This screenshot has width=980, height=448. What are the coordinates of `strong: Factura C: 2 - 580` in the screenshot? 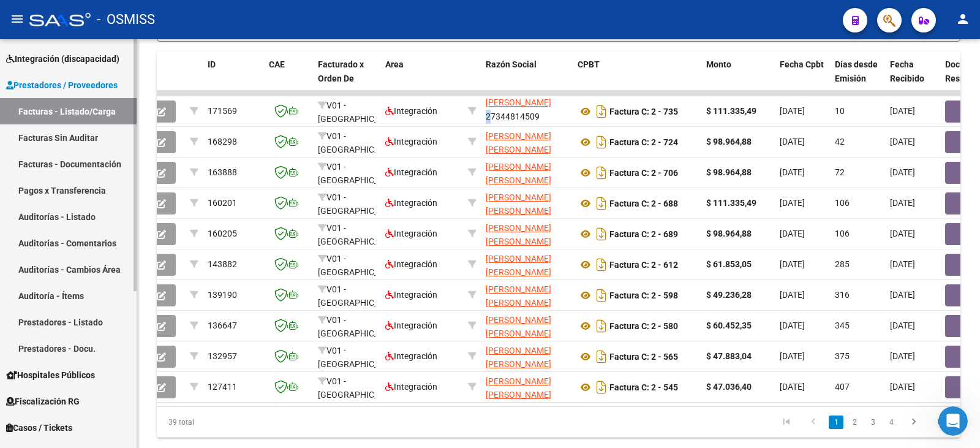 It's located at (644, 326).